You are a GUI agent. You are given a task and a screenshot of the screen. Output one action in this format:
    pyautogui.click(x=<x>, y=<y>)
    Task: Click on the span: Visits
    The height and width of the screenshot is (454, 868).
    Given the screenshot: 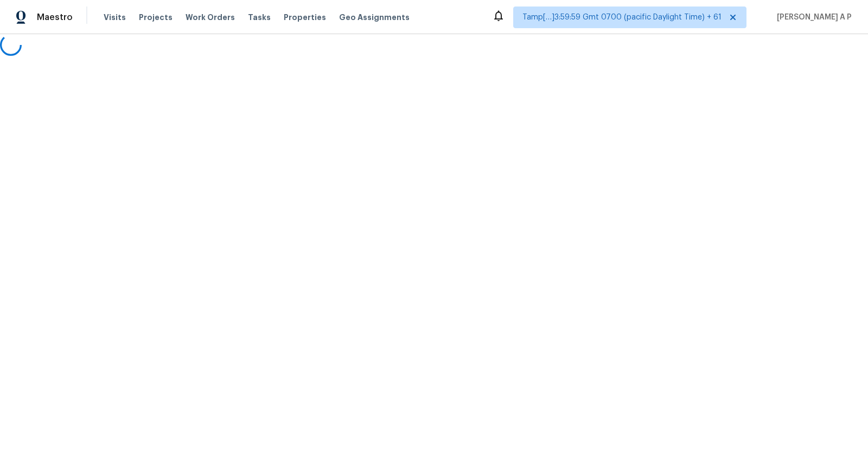 What is the action you would take?
    pyautogui.click(x=114, y=18)
    